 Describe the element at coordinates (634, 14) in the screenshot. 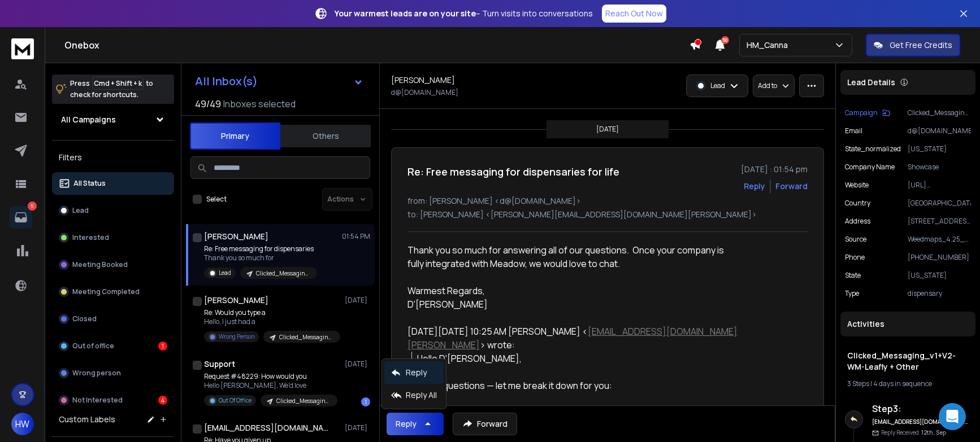

I see `p: Reach Out Now` at that location.